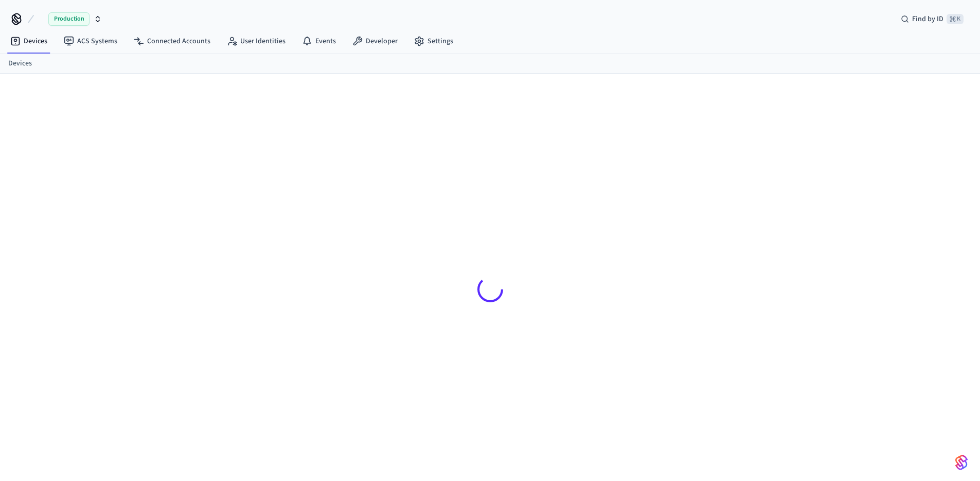 The image size is (980, 481). I want to click on a: ACS Systems, so click(90, 42).